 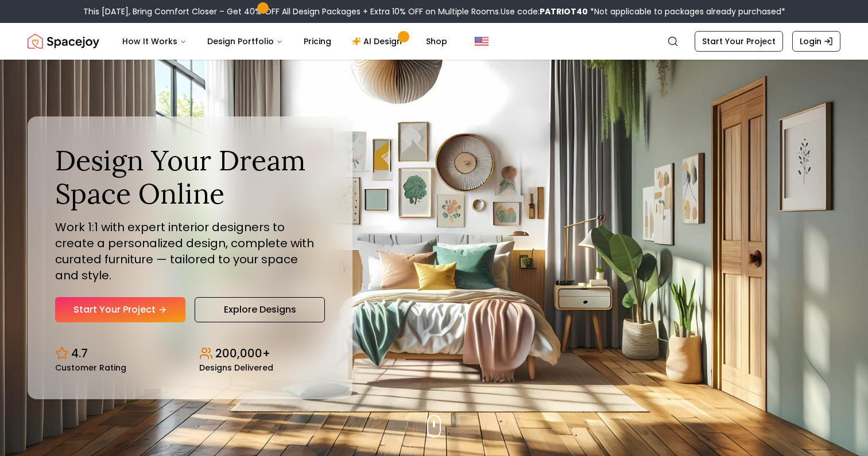 What do you see at coordinates (245, 41) in the screenshot?
I see `button: Design Portfolio` at bounding box center [245, 41].